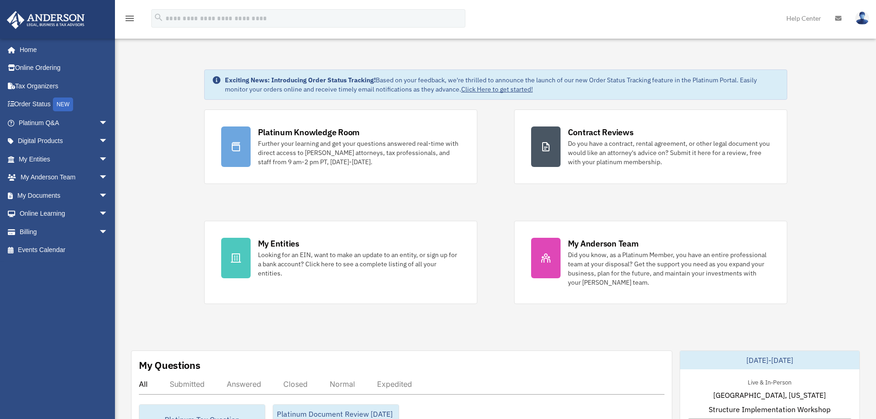 The width and height of the screenshot is (876, 419). Describe the element at coordinates (650, 147) in the screenshot. I see `a: Contract Reviews Do you have a contract, rental agreement, or other legal document you would like...` at that location.